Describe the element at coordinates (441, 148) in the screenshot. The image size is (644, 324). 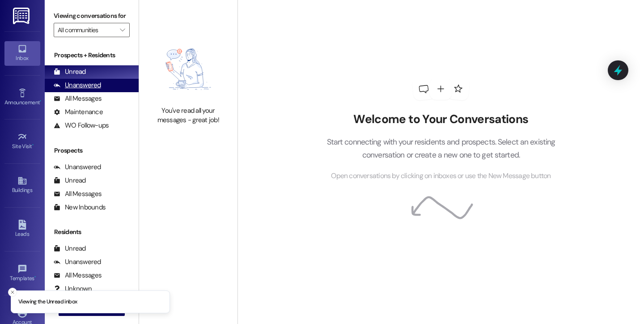
I see `p: Start connecting with your residents and prospects. Select an existing conversation or create a n...` at that location.